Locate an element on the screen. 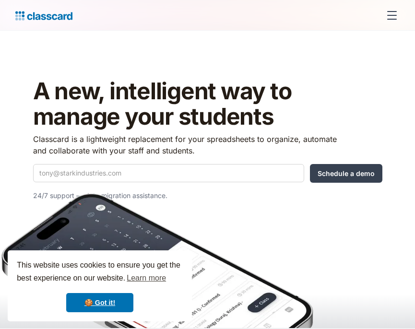 The height and width of the screenshot is (329, 415). p: Classcard is a lightweight replacement for your spreadsheets to organize, automate and collaborat... is located at coordinates (185, 145).